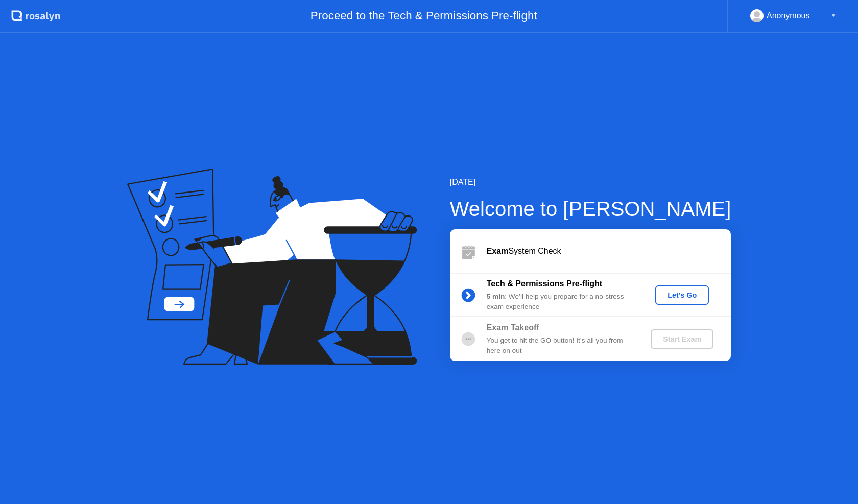 This screenshot has height=504, width=858. I want to click on button: Let's Go, so click(682, 295).